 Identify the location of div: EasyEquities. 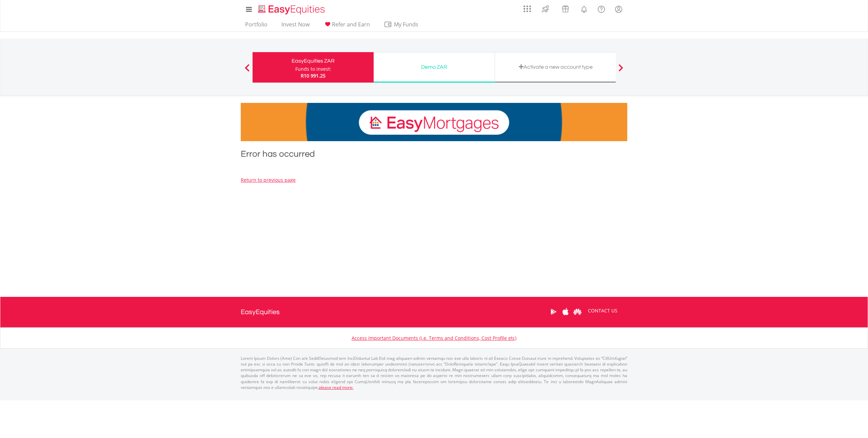
(260, 312).